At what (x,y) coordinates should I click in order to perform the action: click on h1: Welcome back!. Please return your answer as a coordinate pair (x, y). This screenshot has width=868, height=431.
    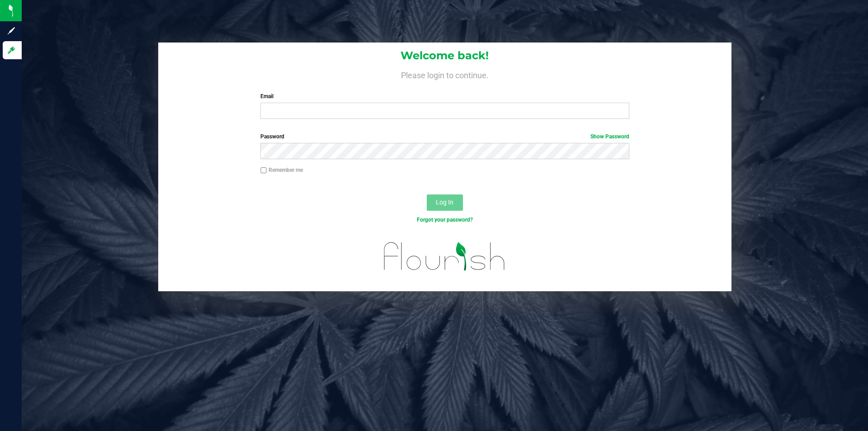
    Looking at the image, I should click on (445, 56).